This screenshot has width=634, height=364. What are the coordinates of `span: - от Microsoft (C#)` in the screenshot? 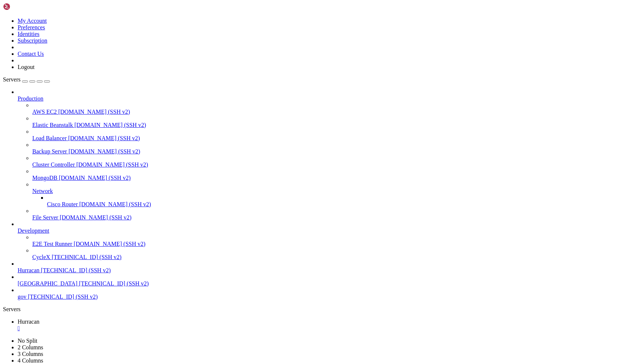 It's located at (55, 232).